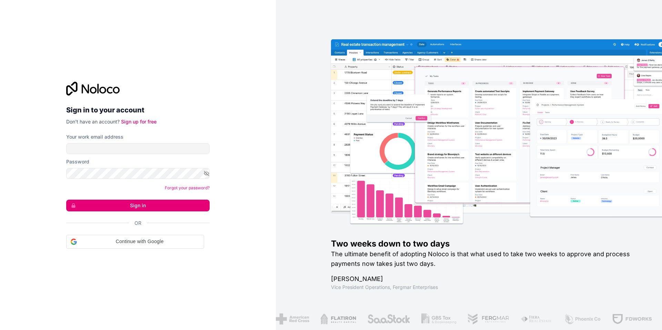  Describe the element at coordinates (95, 137) in the screenshot. I see `label: Your work email address` at that location.